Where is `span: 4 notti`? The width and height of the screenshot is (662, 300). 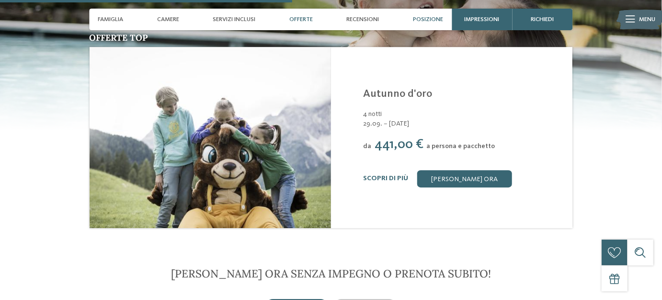 span: 4 notti is located at coordinates (372, 114).